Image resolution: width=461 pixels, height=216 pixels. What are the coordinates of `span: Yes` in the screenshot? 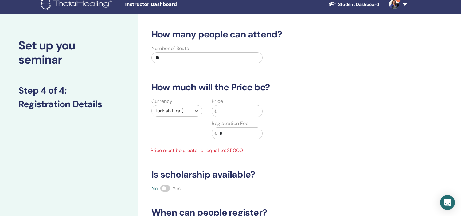 It's located at (176, 188).